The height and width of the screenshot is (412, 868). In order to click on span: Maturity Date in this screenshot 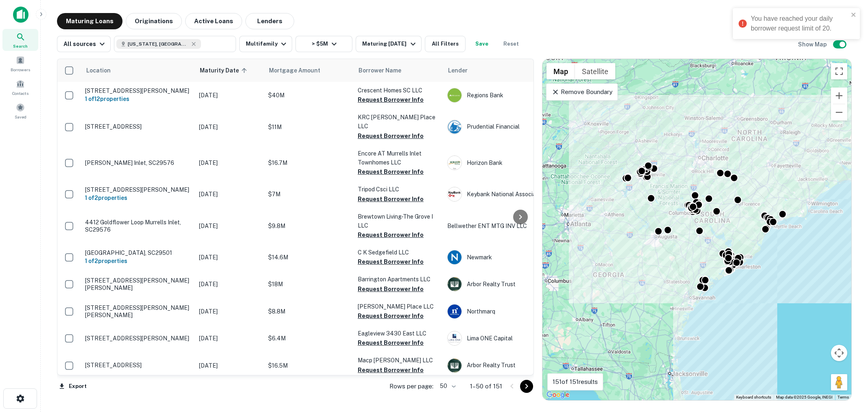, I will do `click(225, 70)`.